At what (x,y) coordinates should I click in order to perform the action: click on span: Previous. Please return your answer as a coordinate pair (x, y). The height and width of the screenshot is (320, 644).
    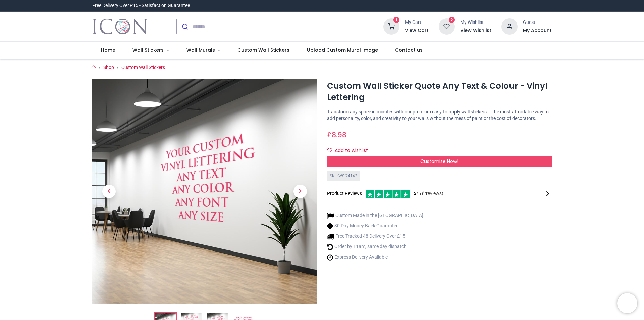
    Looking at the image, I should click on (109, 191).